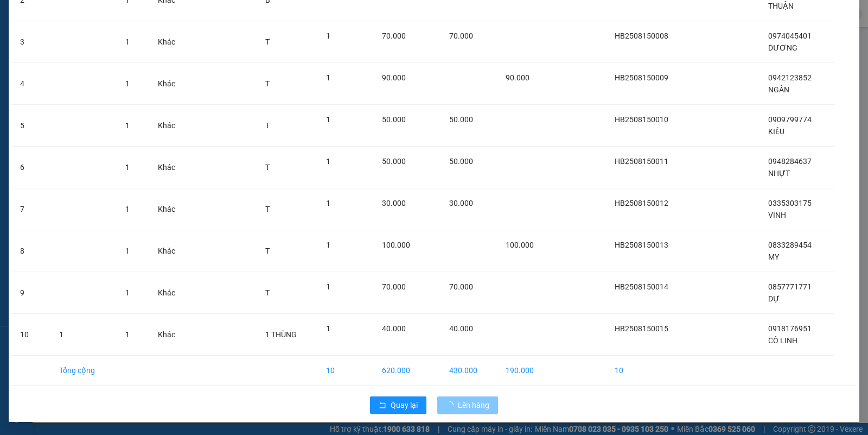  What do you see at coordinates (790, 245) in the screenshot?
I see `span: 0833289454` at bounding box center [790, 245].